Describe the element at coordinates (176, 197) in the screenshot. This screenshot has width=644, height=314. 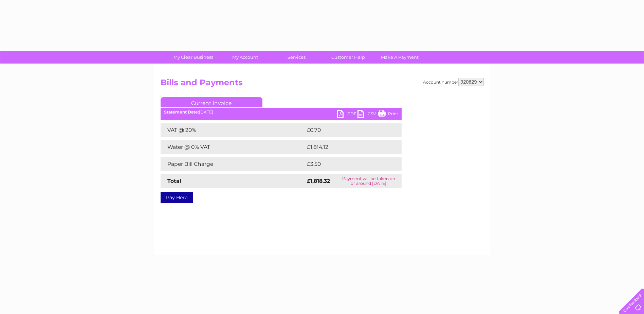
I see `a: Pay Here` at that location.